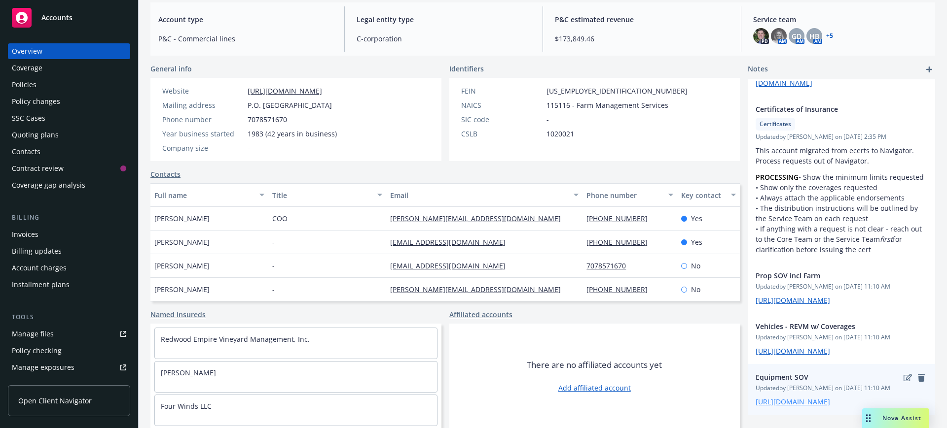 This screenshot has width=947, height=428. Describe the element at coordinates (43, 368) in the screenshot. I see `div: Manage exposures` at that location.